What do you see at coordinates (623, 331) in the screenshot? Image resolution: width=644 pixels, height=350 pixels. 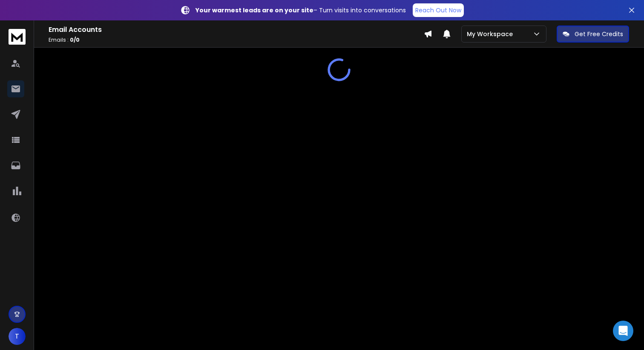 I see `div: Open Intercom Messenger` at bounding box center [623, 331].